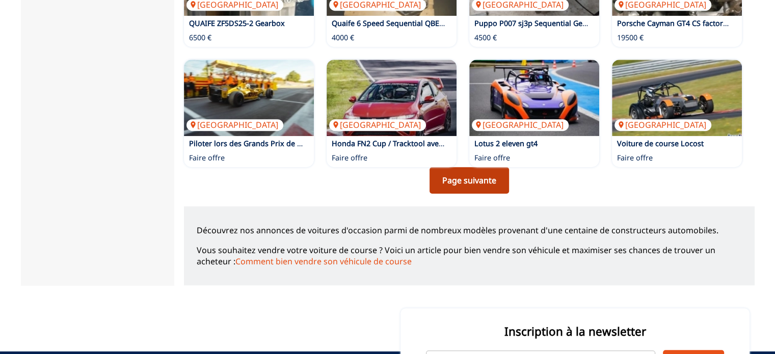  Describe the element at coordinates (200, 38) in the screenshot. I see `p: 6500 €` at that location.